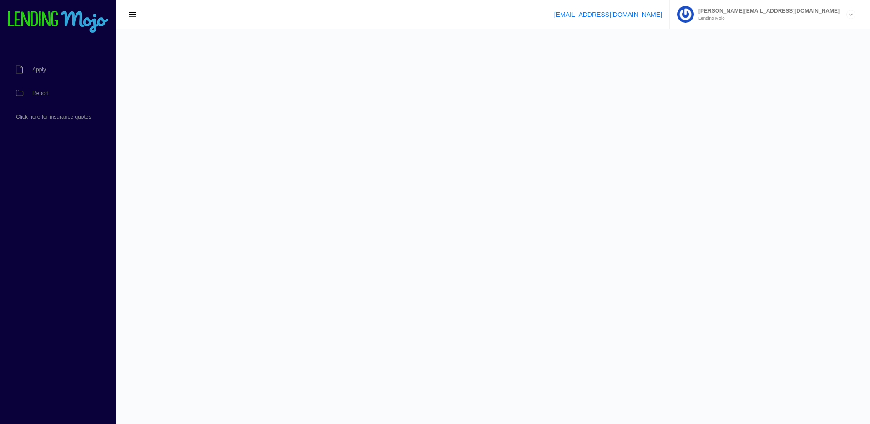  I want to click on small: Lending Mojo, so click(767, 18).